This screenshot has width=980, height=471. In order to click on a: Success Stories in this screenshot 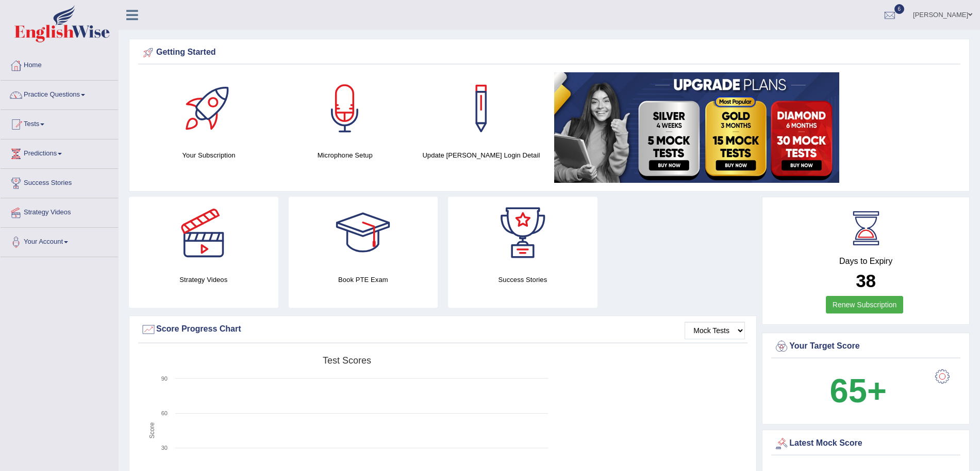, I will do `click(59, 182)`.